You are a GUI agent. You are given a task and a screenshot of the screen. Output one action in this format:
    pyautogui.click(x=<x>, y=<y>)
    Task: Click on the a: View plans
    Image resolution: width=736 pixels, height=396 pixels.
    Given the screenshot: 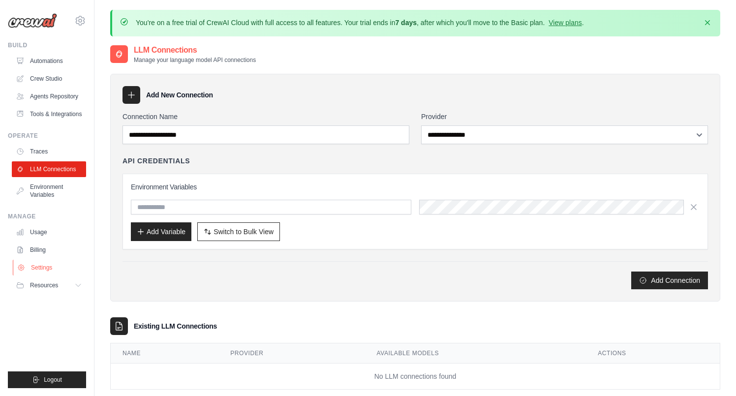 What is the action you would take?
    pyautogui.click(x=565, y=23)
    